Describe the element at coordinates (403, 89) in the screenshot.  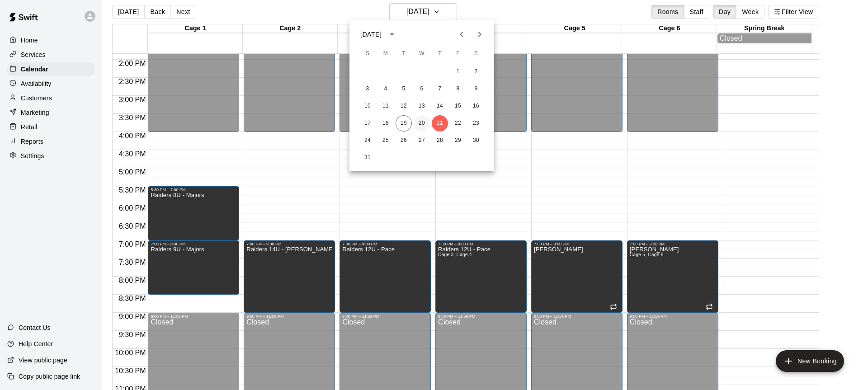
I see `button: 5` at that location.